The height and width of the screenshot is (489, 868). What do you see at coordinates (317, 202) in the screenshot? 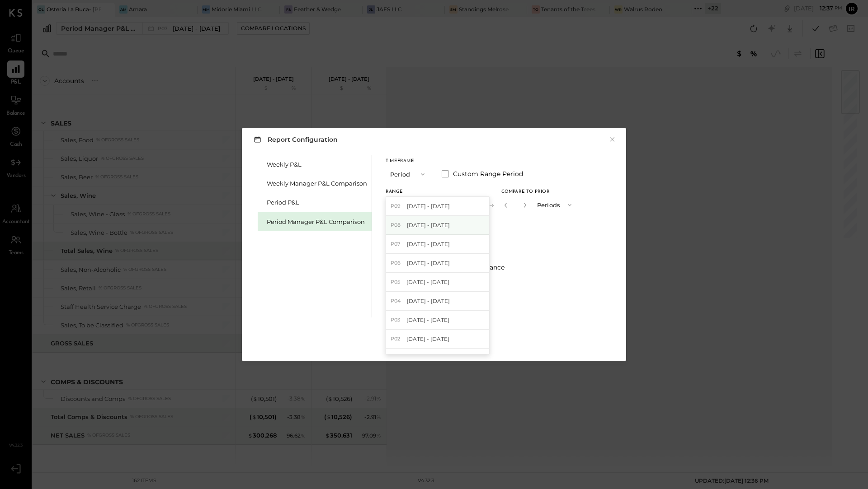
I see `div: Period P&L` at bounding box center [317, 202].